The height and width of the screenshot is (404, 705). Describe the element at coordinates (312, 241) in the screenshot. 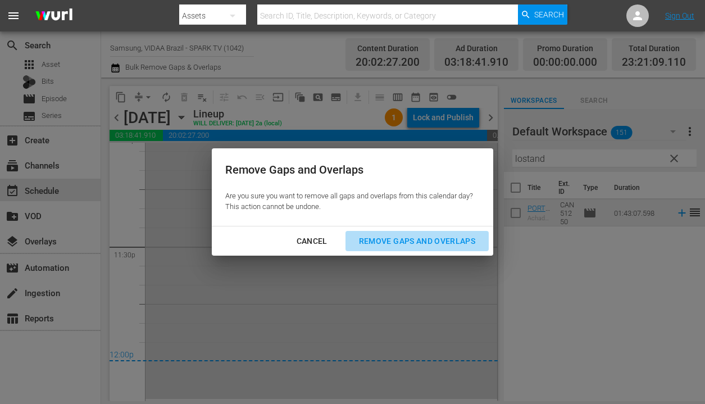

I see `button: Cancel` at that location.